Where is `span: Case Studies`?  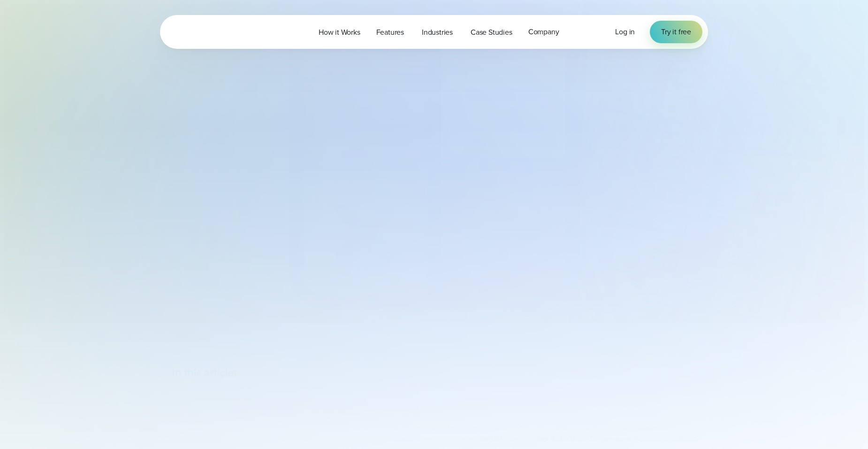 span: Case Studies is located at coordinates (491, 32).